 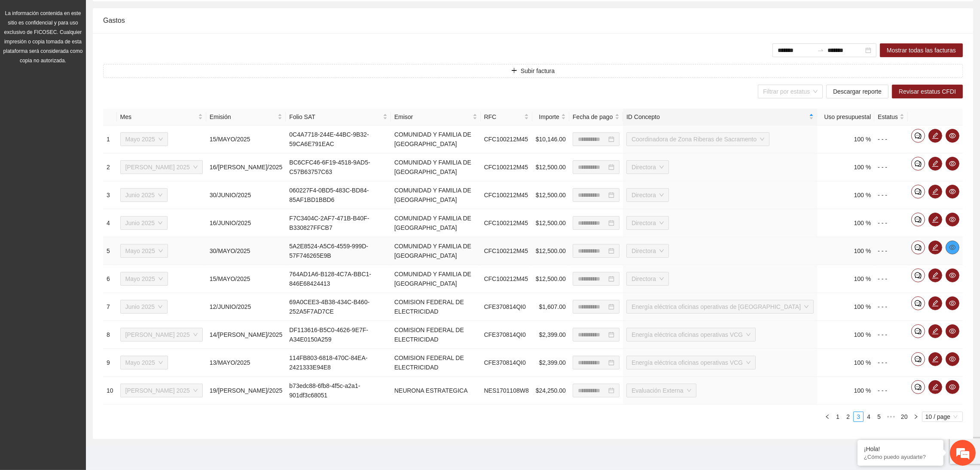 I want to click on td: $24,250.00, so click(x=551, y=390).